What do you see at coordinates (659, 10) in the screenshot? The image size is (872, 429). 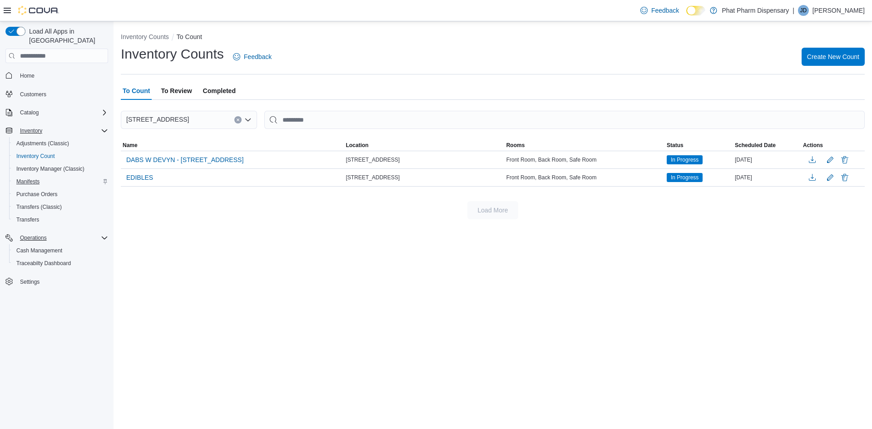 I see `a: Feedback` at bounding box center [659, 10].